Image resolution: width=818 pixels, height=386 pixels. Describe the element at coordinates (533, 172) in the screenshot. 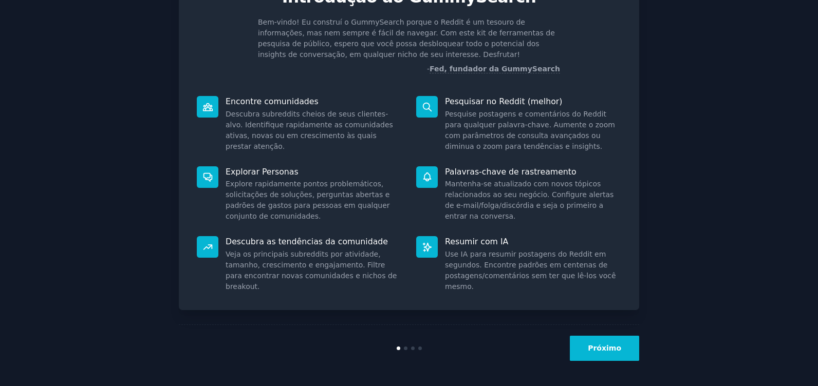

I see `p: Palavras-chave de rastreamento` at that location.